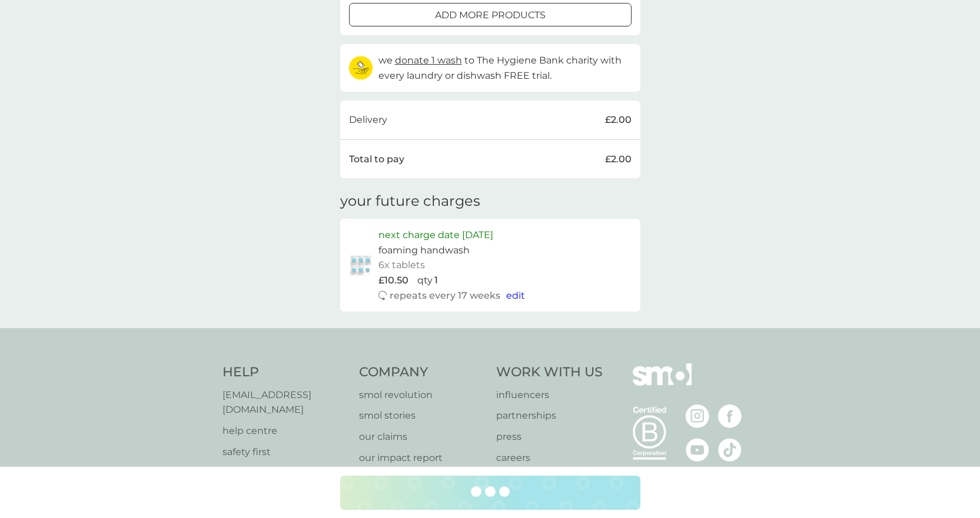  Describe the element at coordinates (421, 458) in the screenshot. I see `p: our impact report` at that location.